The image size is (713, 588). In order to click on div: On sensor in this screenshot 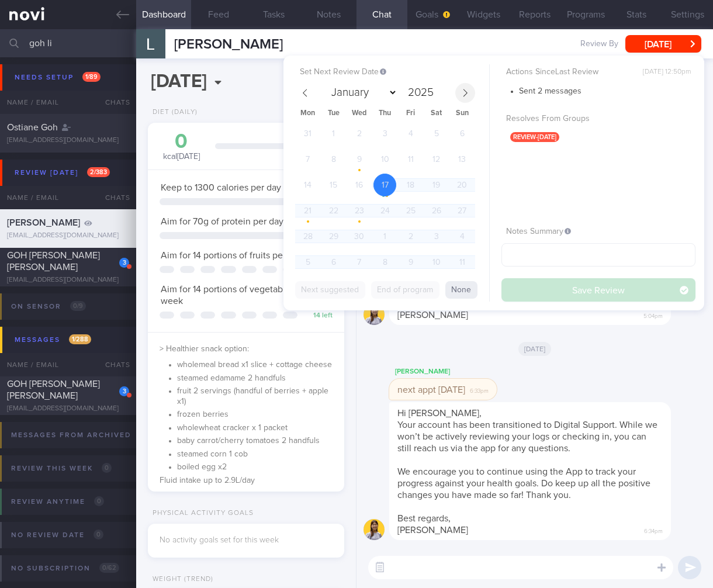, I will do `click(48, 306)`.